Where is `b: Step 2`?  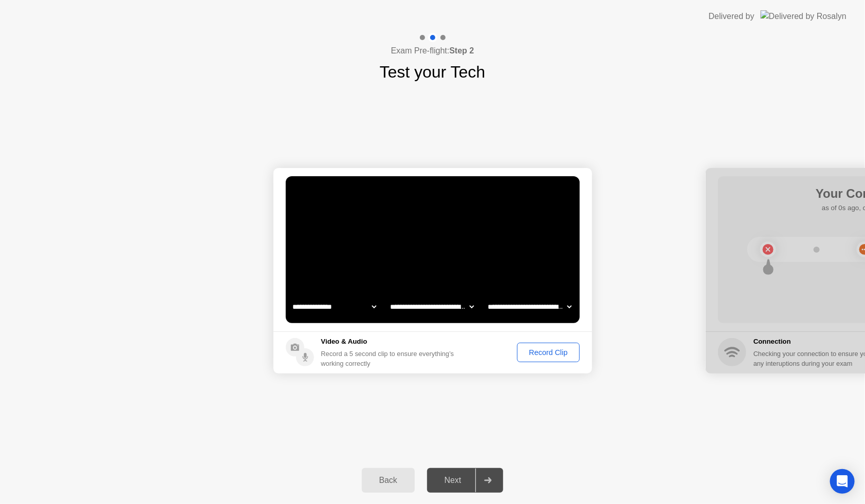
b: Step 2 is located at coordinates (461, 51).